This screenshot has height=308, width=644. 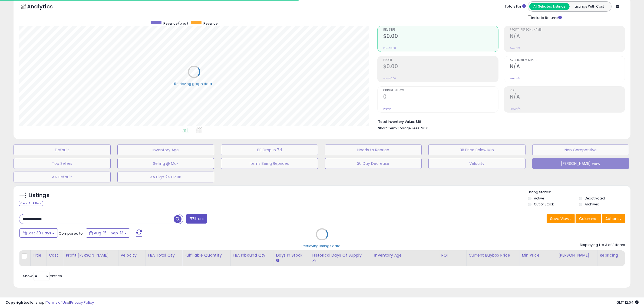 What do you see at coordinates (49, 303) in the screenshot?
I see `div: seller snap | |` at bounding box center [49, 303].